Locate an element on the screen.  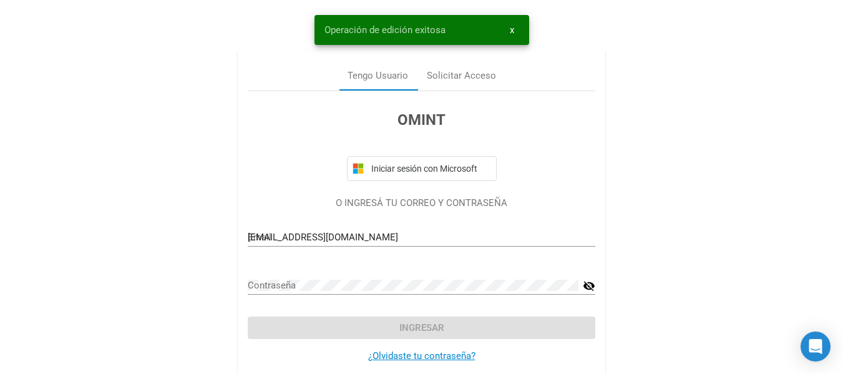
span: Iniciar sesión con Microsoft is located at coordinates (430, 168).